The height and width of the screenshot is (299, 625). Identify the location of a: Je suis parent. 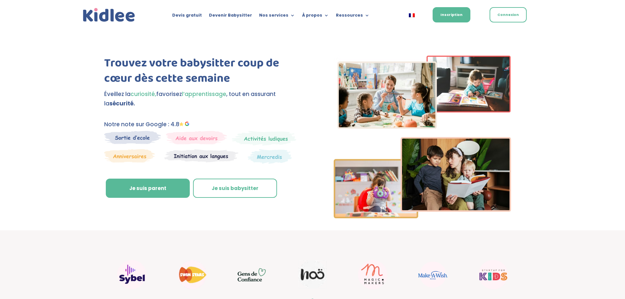
(148, 188).